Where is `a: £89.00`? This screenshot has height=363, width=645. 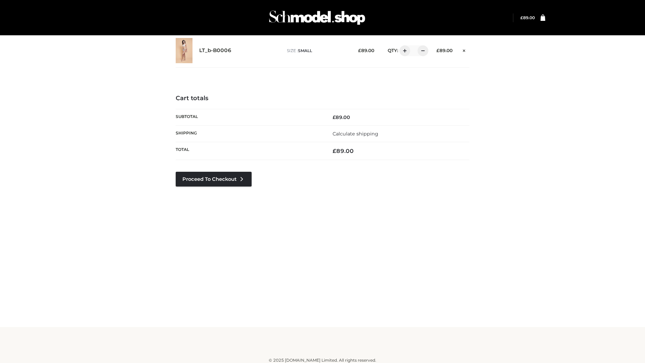 a: £89.00 is located at coordinates (528, 17).